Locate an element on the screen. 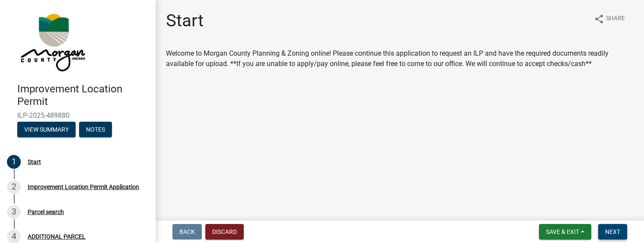 Image resolution: width=644 pixels, height=243 pixels. button: View Summary is located at coordinates (46, 129).